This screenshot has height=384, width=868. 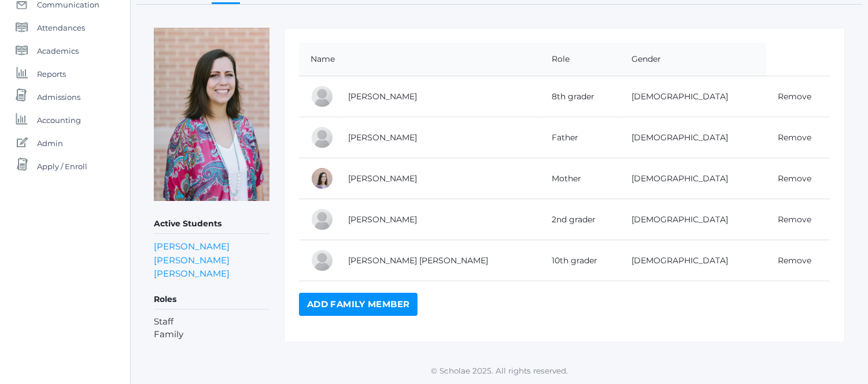 I want to click on a: Add Family Member, so click(x=358, y=305).